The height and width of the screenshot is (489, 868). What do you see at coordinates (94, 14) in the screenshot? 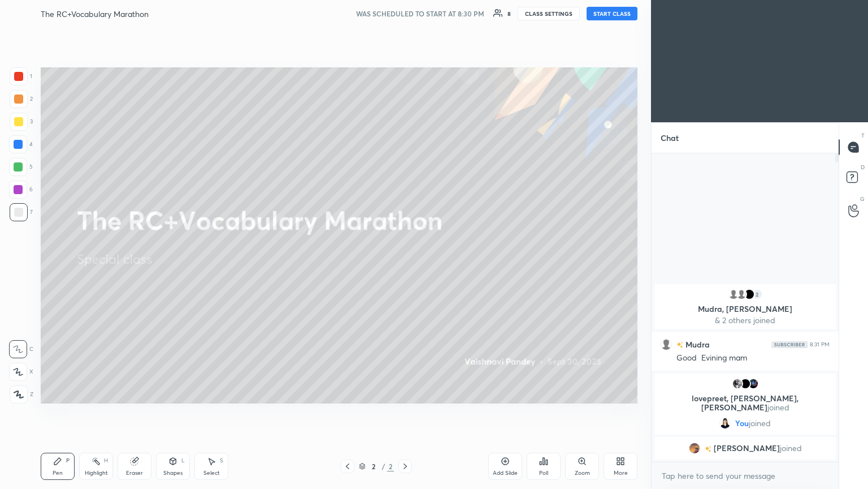
I see `h4: The RC+Vocabulary Marathon` at bounding box center [94, 14].